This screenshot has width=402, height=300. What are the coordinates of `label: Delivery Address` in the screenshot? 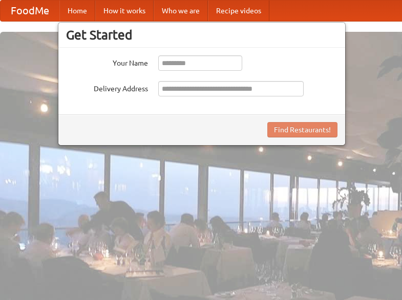 It's located at (107, 87).